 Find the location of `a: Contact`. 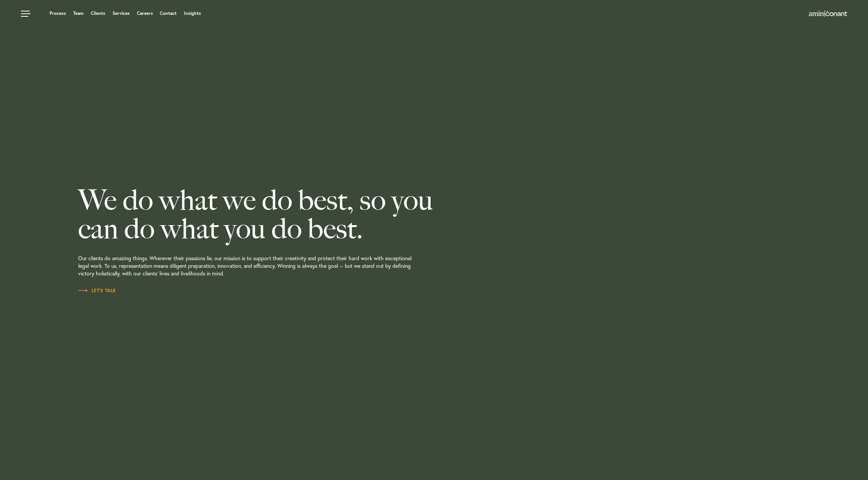

a: Contact is located at coordinates (168, 13).